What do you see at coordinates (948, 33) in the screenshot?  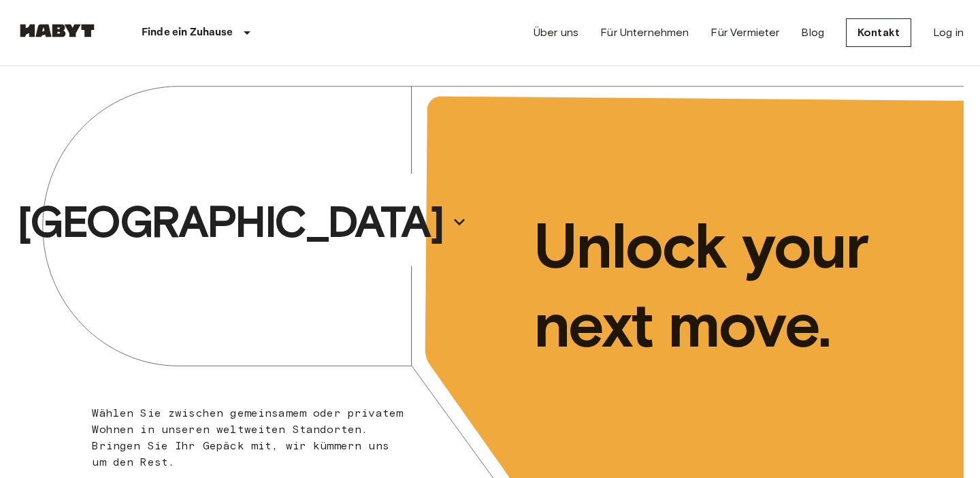 I see `a: Log in` at bounding box center [948, 33].